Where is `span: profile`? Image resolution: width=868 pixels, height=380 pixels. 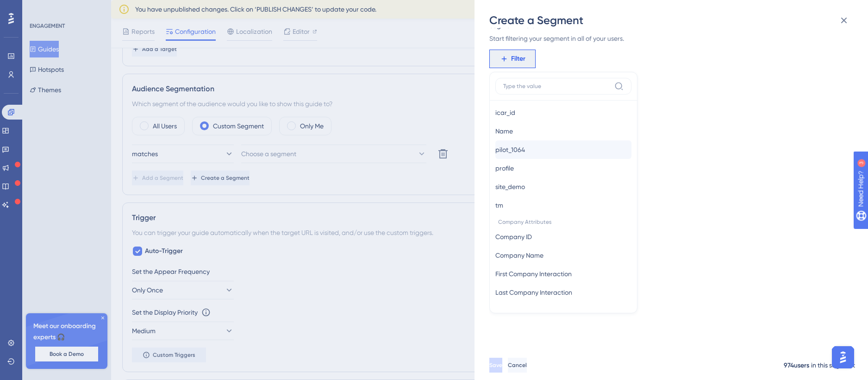
span: profile is located at coordinates (505, 168).